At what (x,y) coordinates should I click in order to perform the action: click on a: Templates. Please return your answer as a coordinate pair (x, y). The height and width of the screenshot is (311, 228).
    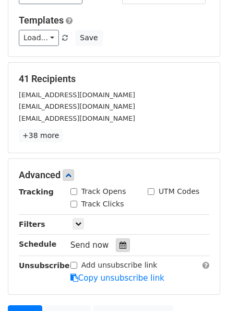
    Looking at the image, I should click on (41, 20).